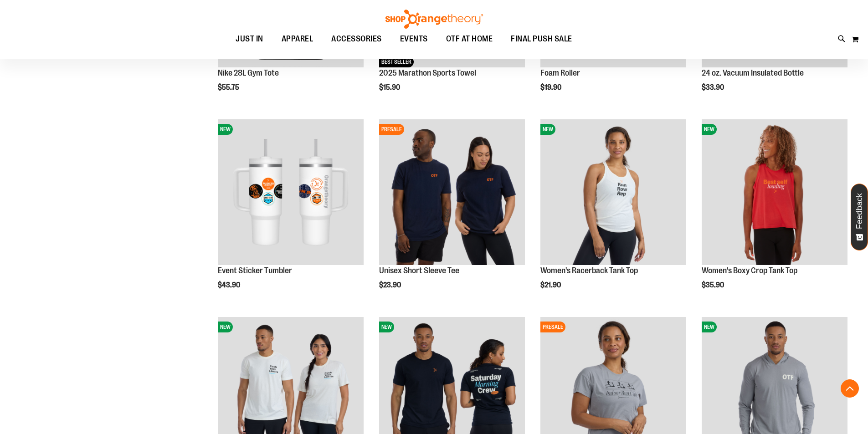  Describe the element at coordinates (298, 39) in the screenshot. I see `span: APPAREL` at that location.